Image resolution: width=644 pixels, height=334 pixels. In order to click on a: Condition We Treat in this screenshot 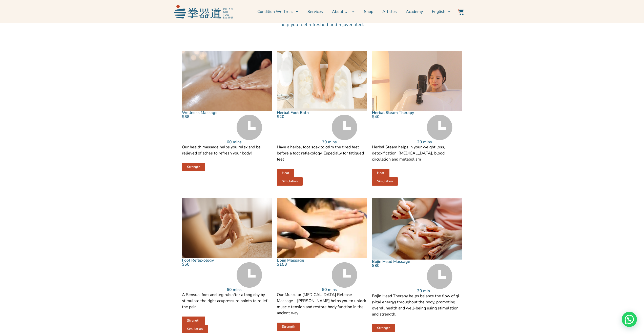, I will do `click(278, 12)`.